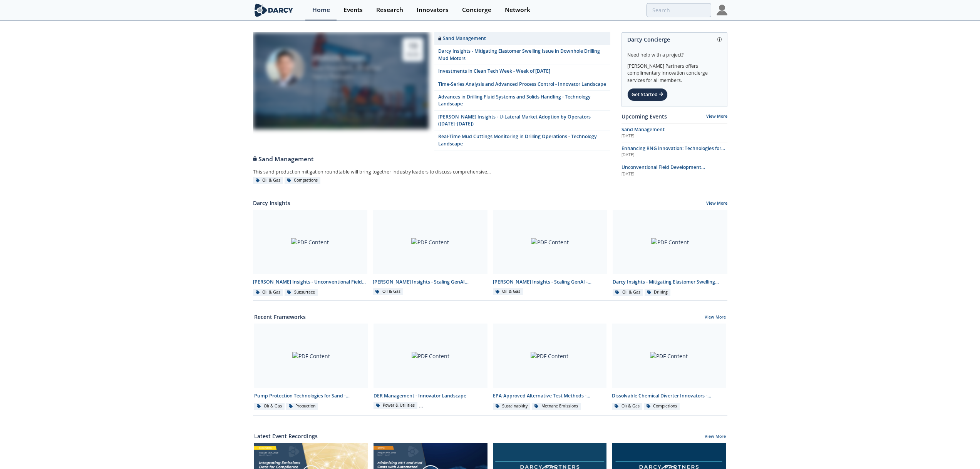 The height and width of the screenshot is (469, 980). I want to click on div: Darcy Partners, so click(347, 77).